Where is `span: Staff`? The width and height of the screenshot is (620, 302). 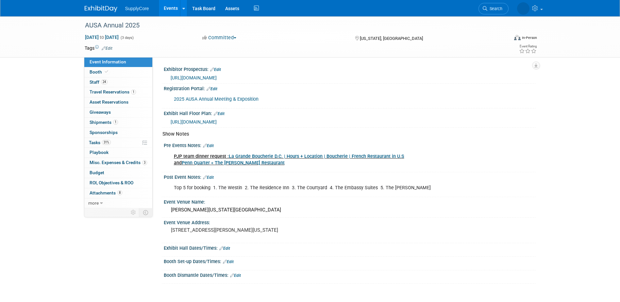
span: Staff is located at coordinates (98, 82).